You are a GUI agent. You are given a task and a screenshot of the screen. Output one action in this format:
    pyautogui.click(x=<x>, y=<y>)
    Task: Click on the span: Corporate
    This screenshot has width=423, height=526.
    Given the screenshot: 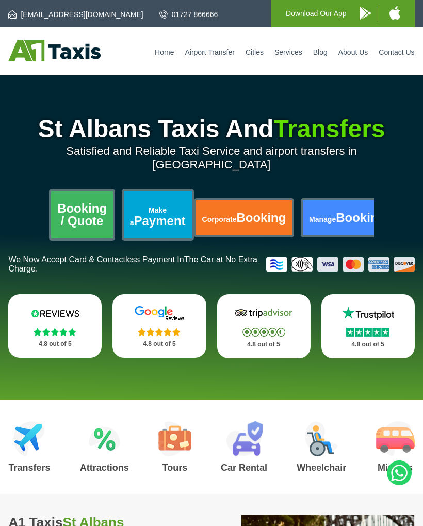 What is the action you would take?
    pyautogui.click(x=219, y=219)
    